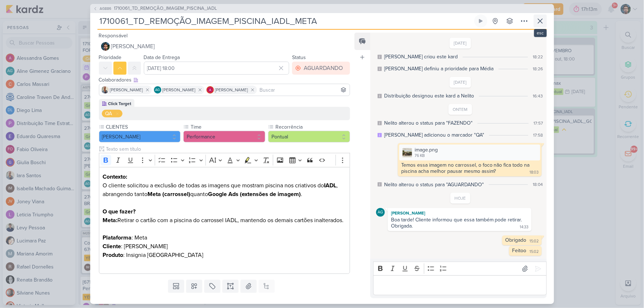 This screenshot has width=644, height=308. I want to click on div: 16:43, so click(538, 96).